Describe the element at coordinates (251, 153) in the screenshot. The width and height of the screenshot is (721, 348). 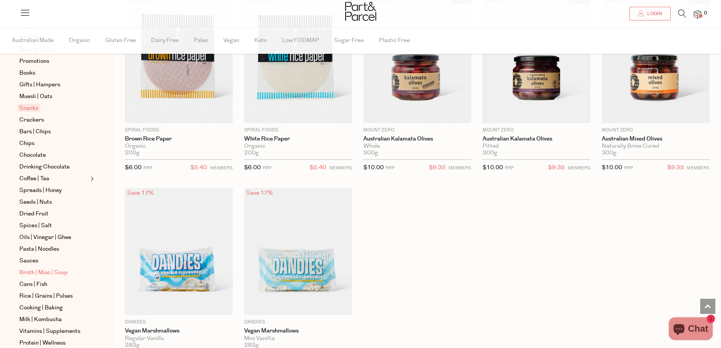
I see `span: 200g` at that location.